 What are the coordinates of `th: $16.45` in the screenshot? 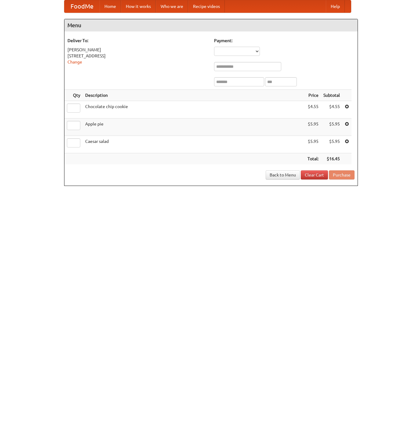 It's located at (331, 159).